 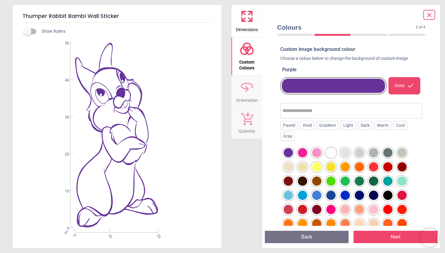 What do you see at coordinates (374, 153) in the screenshot?
I see `div: dark gray` at bounding box center [374, 153].